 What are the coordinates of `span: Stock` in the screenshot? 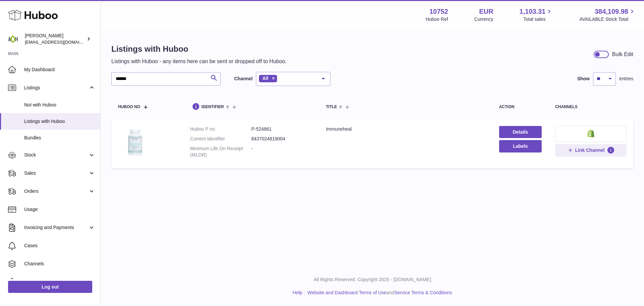 It's located at (56, 155).